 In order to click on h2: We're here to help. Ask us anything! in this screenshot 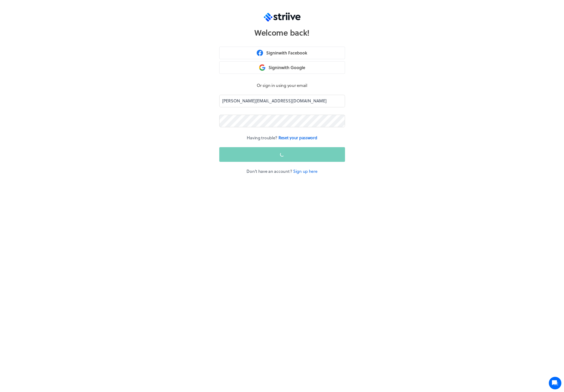, I will do `click(52, 43)`.